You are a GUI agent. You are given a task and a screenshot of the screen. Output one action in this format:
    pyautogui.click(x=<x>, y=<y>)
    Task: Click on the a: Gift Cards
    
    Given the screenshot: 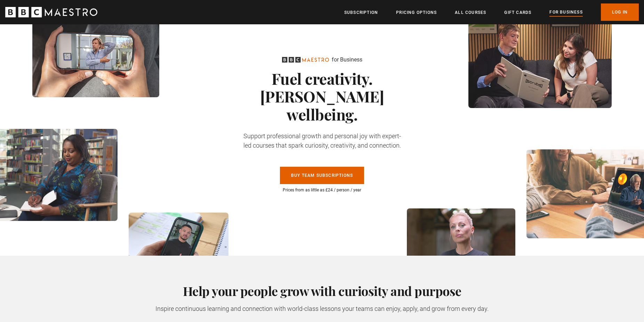 What is the action you would take?
    pyautogui.click(x=518, y=13)
    